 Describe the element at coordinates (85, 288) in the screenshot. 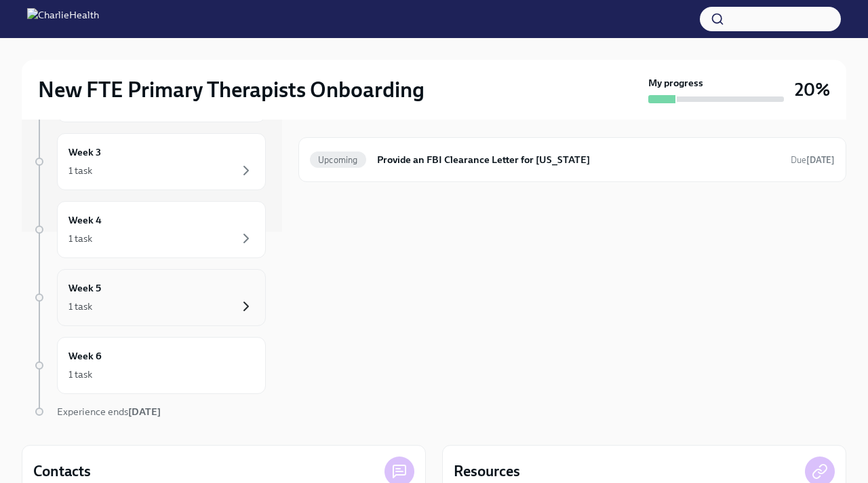

I see `h6: Week 5` at that location.